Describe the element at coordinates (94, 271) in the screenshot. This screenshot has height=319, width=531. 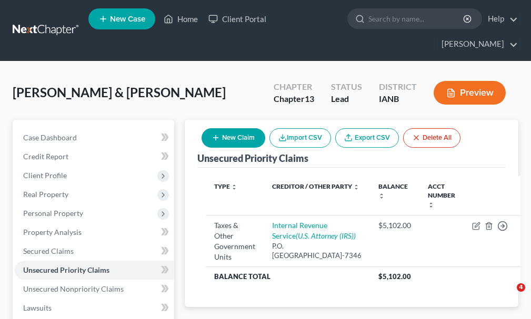
I see `a: Unsecured Priority Claims` at that location.